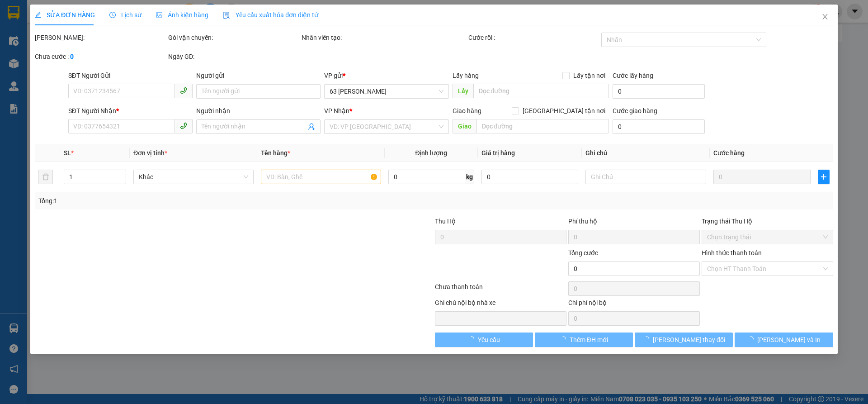 This screenshot has width=868, height=404. What do you see at coordinates (445, 221) in the screenshot?
I see `span: Thu Hộ` at bounding box center [445, 221].